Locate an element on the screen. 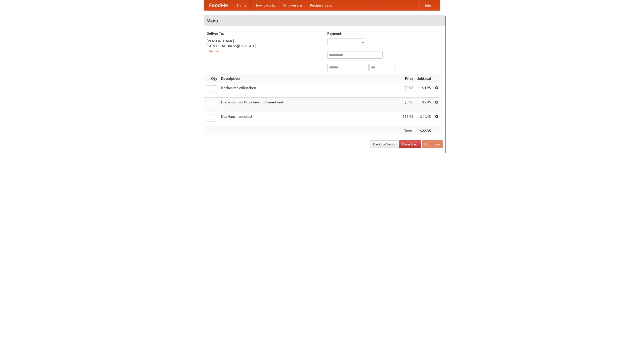  th: Total: is located at coordinates (408, 131).